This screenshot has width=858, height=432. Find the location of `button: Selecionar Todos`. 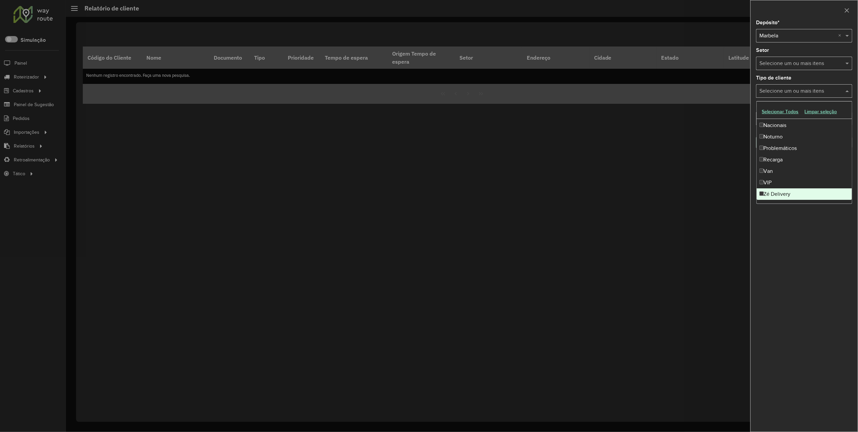

button: Selecionar Todos is located at coordinates (781, 111).